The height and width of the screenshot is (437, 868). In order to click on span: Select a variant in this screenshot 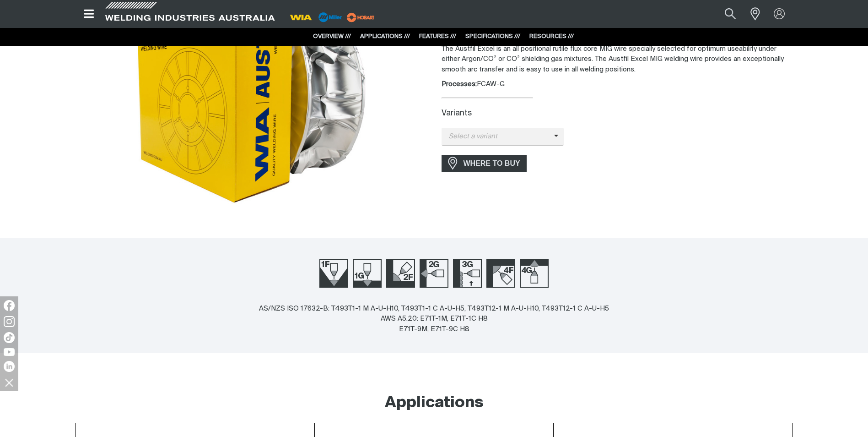, I will do `click(498, 136)`.